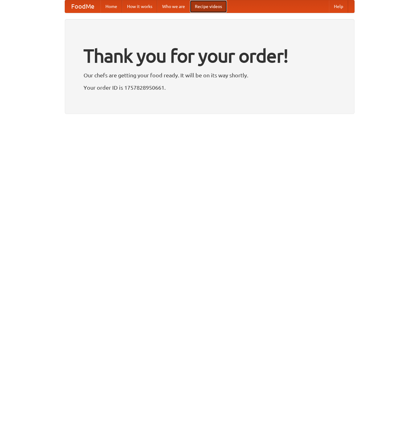  Describe the element at coordinates (111, 6) in the screenshot. I see `a: Home` at that location.